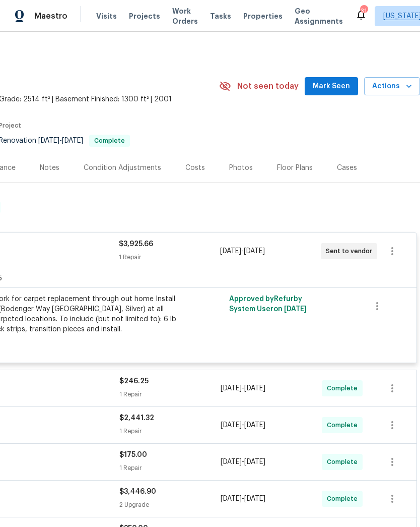 The width and height of the screenshot is (420, 527). I want to click on div: Costs, so click(195, 168).